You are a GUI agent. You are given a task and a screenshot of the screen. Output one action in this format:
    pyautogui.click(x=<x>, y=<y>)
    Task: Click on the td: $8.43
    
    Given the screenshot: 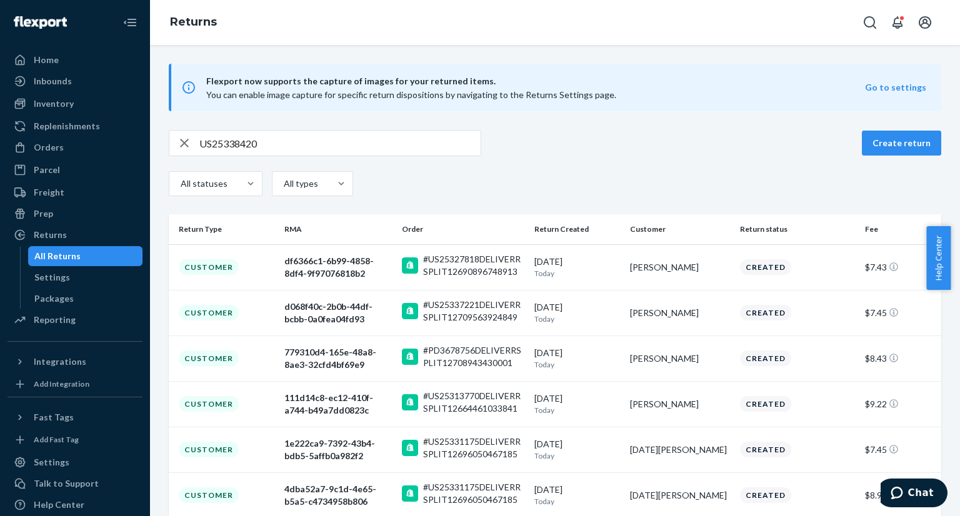 What is the action you would take?
    pyautogui.click(x=901, y=358)
    